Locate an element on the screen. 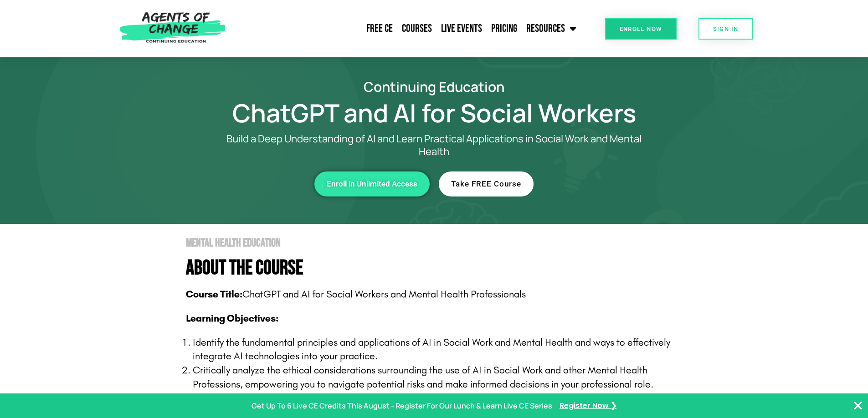 The width and height of the screenshot is (868, 418). b: Course Title: is located at coordinates (214, 295).